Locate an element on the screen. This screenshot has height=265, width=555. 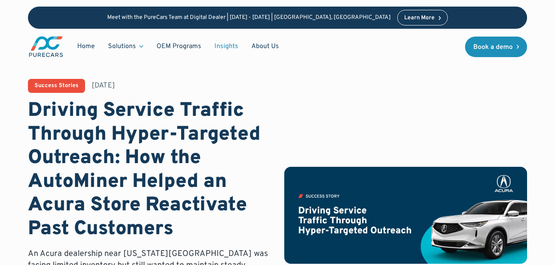
div: Learn More is located at coordinates (419, 18).